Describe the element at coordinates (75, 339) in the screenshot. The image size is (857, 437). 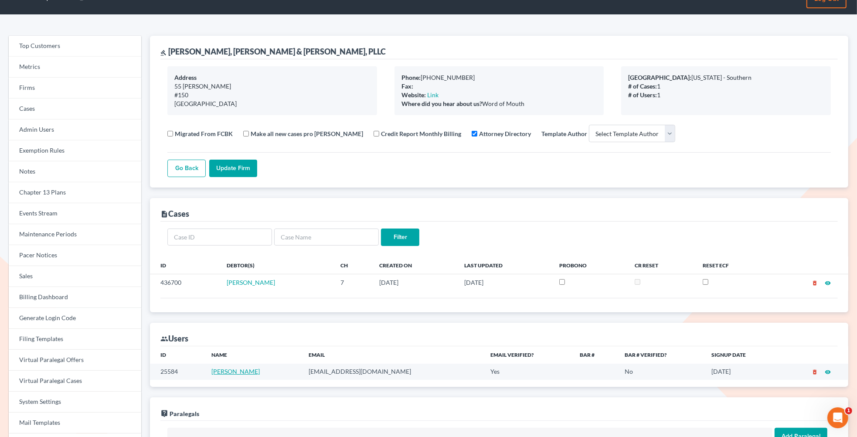
I see `a: Filing Templates` at that location.